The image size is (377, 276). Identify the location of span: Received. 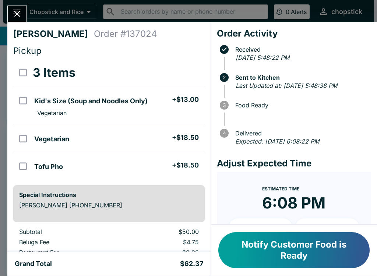
(301, 49).